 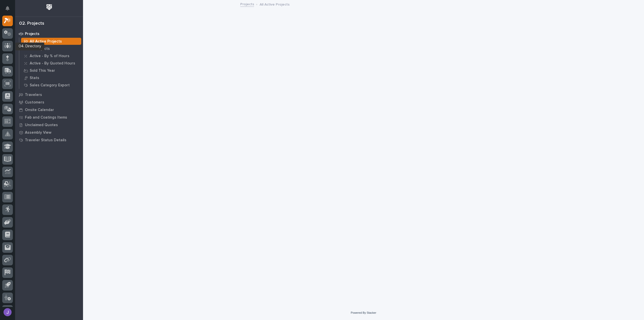 I want to click on p: Fab and Coatings Items, so click(x=46, y=118).